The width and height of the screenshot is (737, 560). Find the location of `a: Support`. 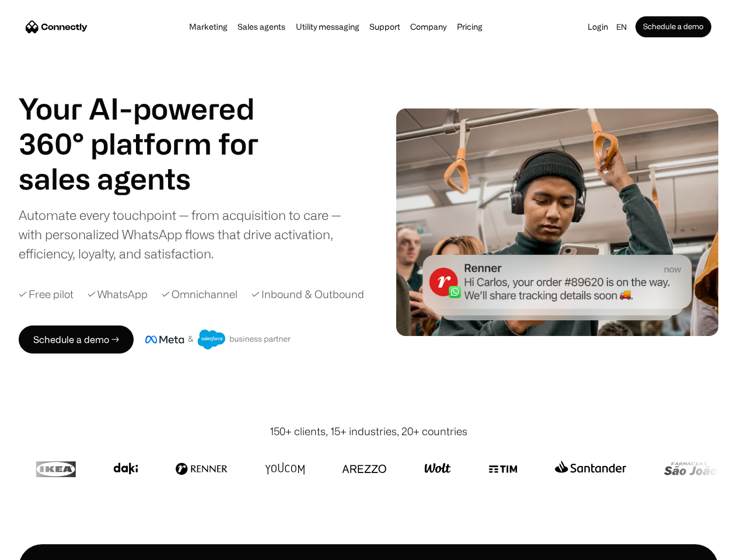

a: Support is located at coordinates (384, 27).